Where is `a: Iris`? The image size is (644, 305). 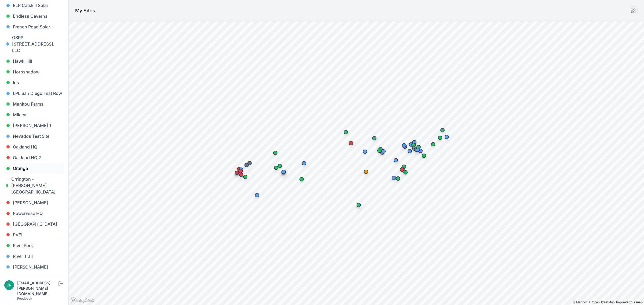 a: Iris is located at coordinates (34, 83).